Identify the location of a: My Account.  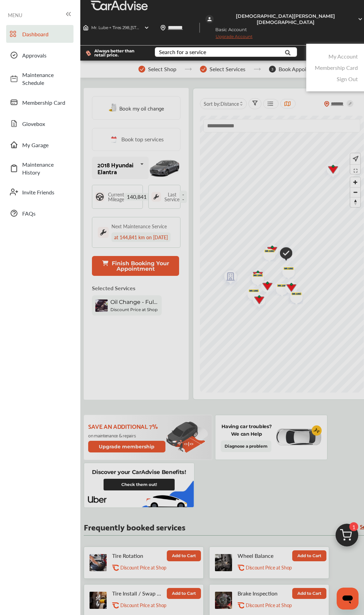
(343, 56).